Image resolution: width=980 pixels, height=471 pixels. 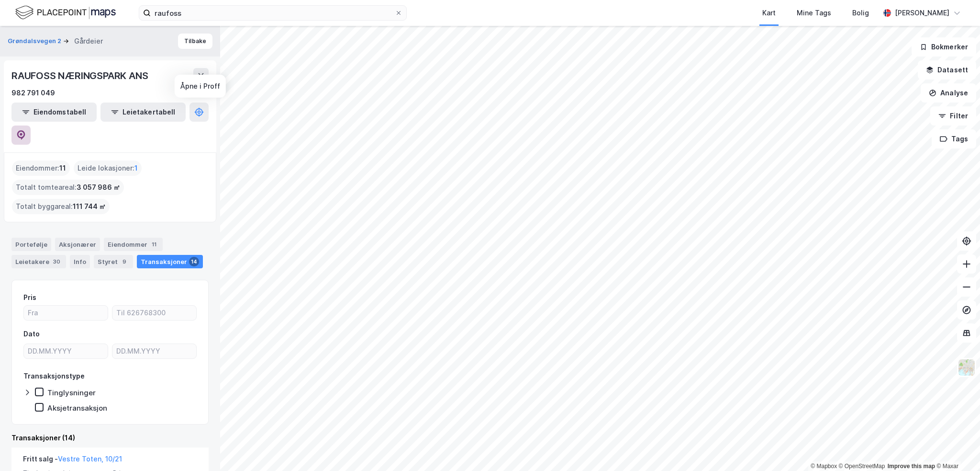 I want to click on div: Transaksjonstype, so click(x=54, y=376).